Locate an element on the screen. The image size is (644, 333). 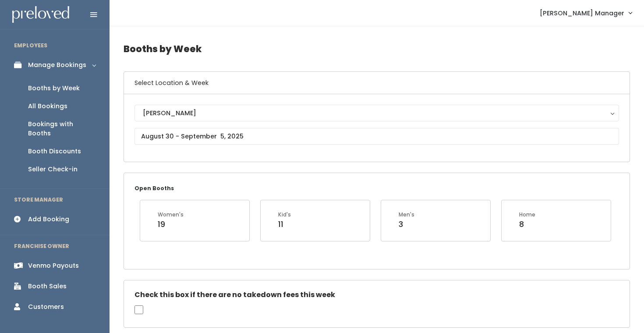
div: 19 is located at coordinates (170, 225).